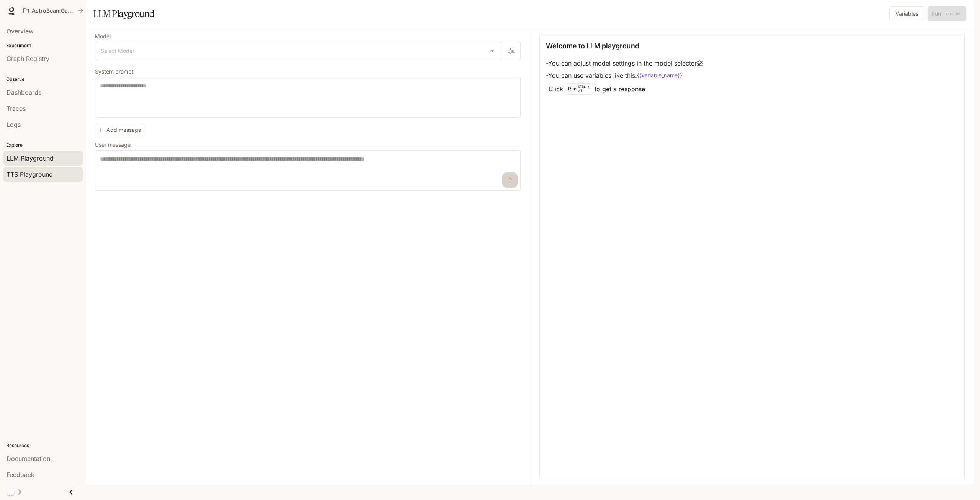 This screenshot has width=980, height=500. I want to click on div: Run, so click(579, 89).